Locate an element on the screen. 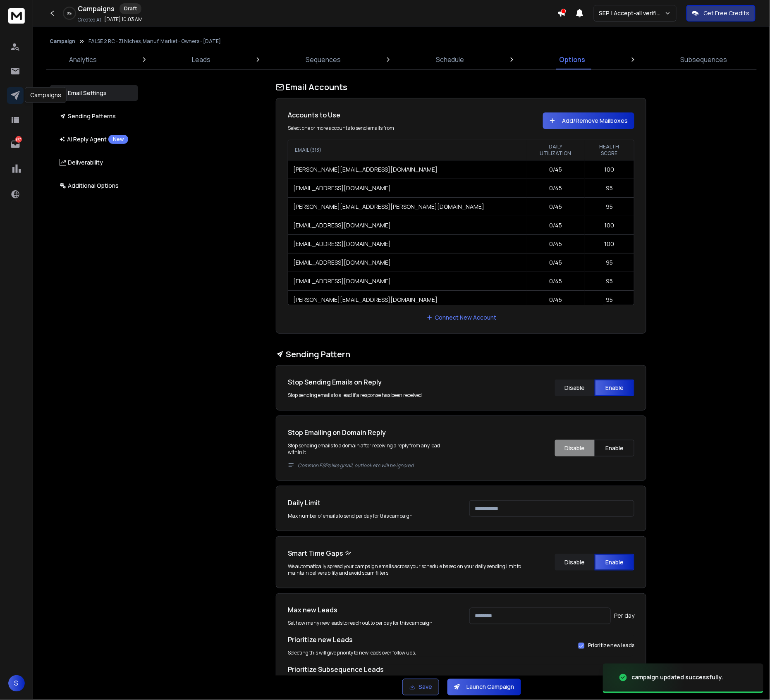  a: Schedule is located at coordinates (450, 60).